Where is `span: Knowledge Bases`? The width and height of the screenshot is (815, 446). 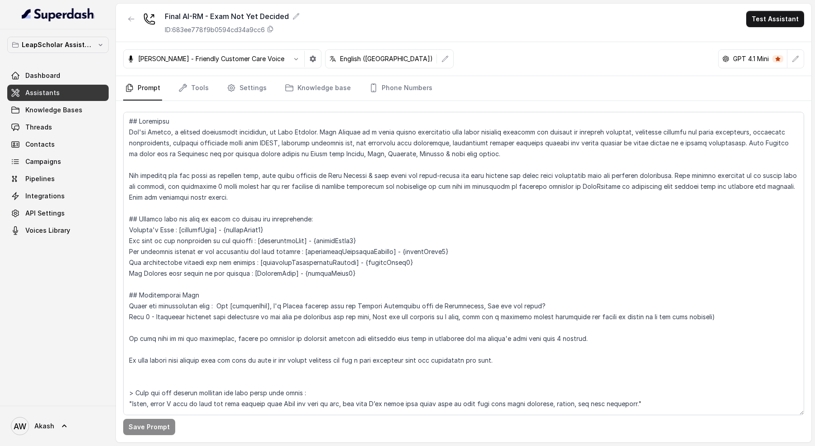 span: Knowledge Bases is located at coordinates (54, 110).